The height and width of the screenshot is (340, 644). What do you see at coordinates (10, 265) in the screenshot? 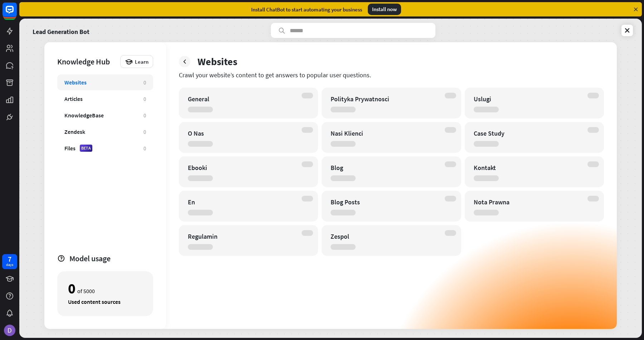
I see `div: days` at bounding box center [10, 265].